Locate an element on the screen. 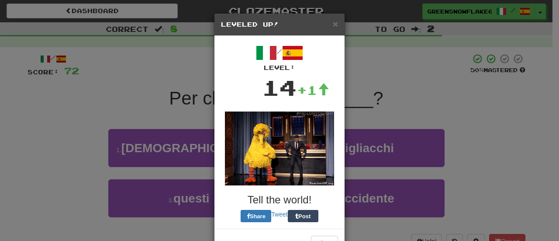 This screenshot has width=559, height=241. button: Close is located at coordinates (336, 24).